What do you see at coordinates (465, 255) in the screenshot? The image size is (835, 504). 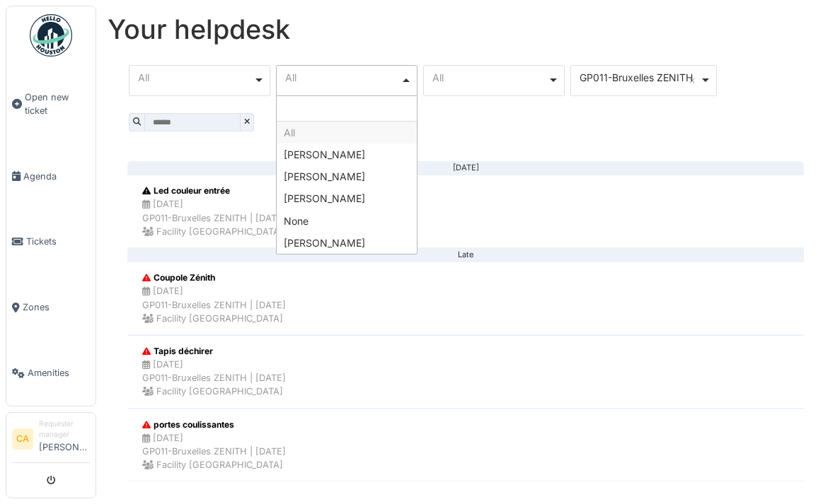 I see `div: Late` at bounding box center [465, 255].